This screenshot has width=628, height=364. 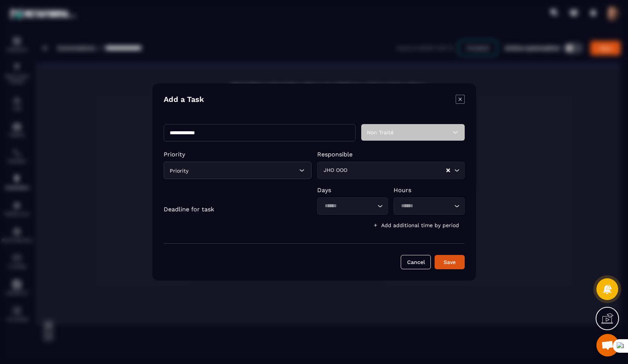 What do you see at coordinates (183, 100) in the screenshot?
I see `h4: Add a Task` at bounding box center [183, 100].